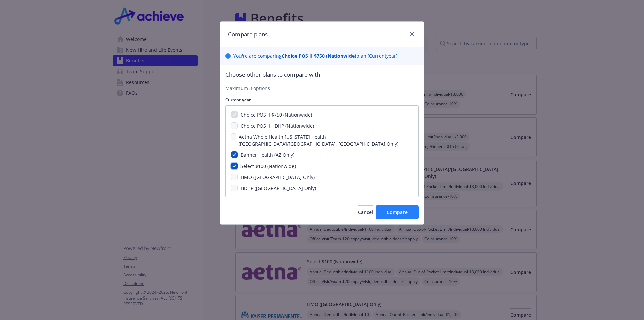  I want to click on a: close, so click(412, 34).